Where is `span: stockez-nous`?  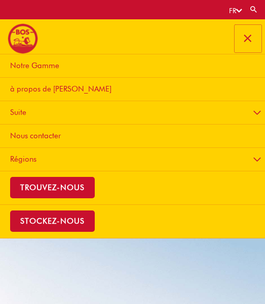 span: stockez-nous is located at coordinates (52, 221).